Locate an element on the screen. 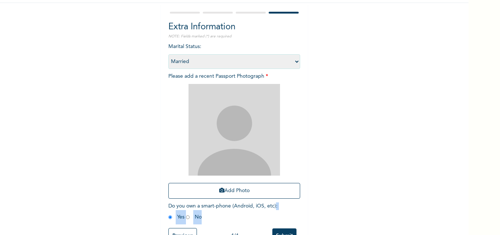 The image size is (500, 235). p: NOTE: Fields marked (*) are required is located at coordinates (234, 36).